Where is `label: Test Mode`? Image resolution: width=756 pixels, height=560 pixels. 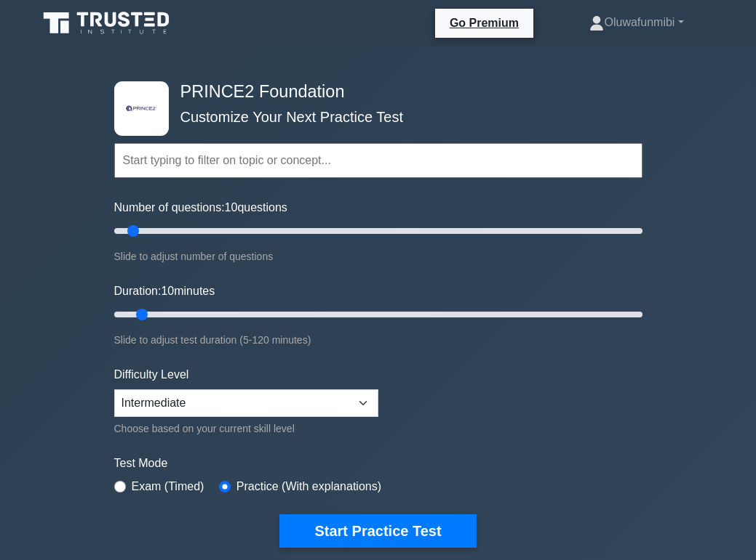 label: Test Mode is located at coordinates (378, 464).